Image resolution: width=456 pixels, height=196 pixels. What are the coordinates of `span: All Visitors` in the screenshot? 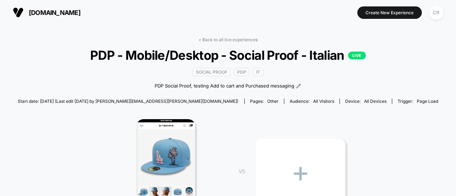 It's located at (323, 101).